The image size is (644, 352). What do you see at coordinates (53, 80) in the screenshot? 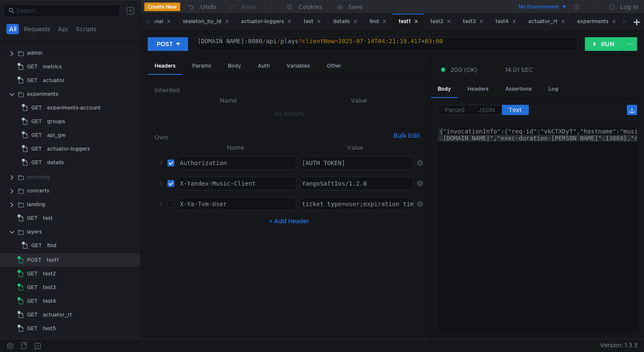
I see `div: actuator` at bounding box center [53, 80].